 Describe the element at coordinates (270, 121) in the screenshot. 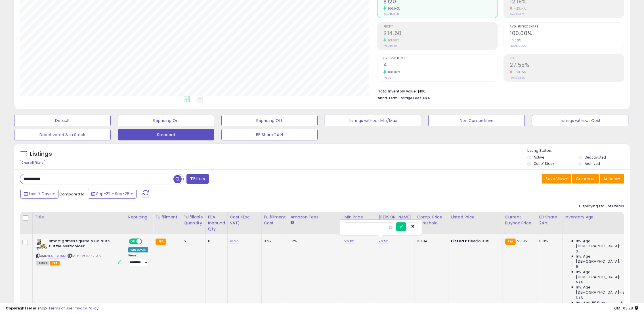

I see `button: Repricing Off` at that location.